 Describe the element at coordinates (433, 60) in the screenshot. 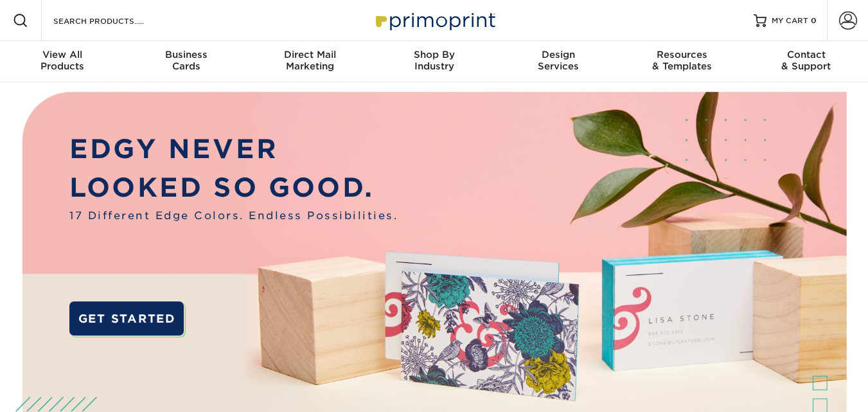

I see `div: Industry` at that location.